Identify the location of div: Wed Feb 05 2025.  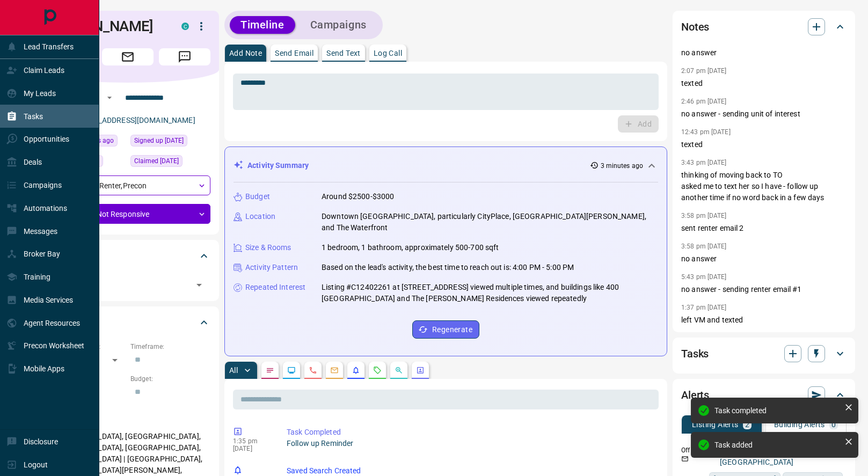
(170, 162).